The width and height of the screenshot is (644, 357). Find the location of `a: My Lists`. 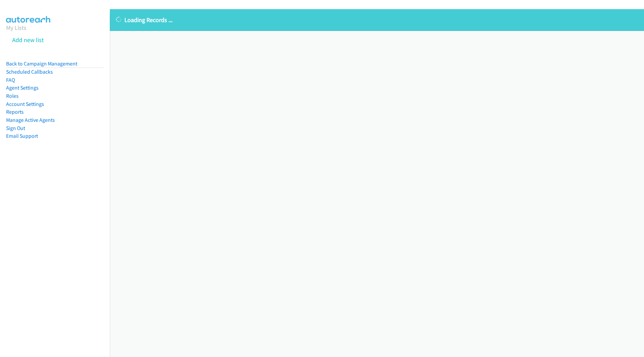

a: My Lists is located at coordinates (16, 27).